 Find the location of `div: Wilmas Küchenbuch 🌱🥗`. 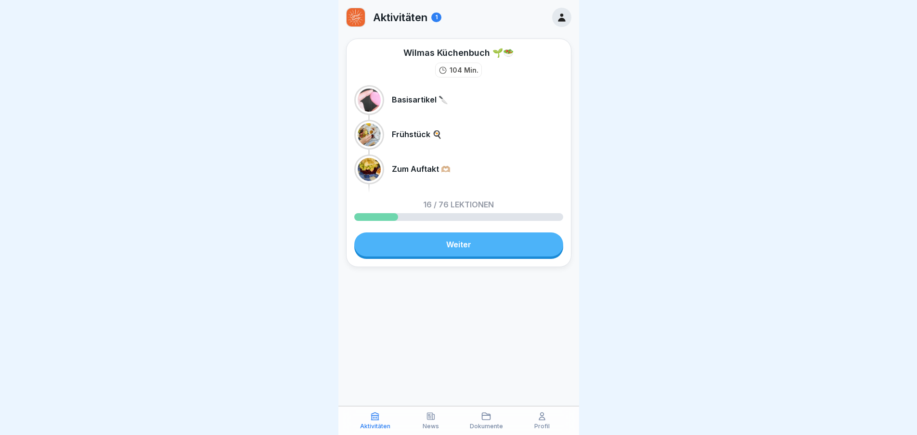

div: Wilmas Küchenbuch 🌱🥗 is located at coordinates (458, 52).